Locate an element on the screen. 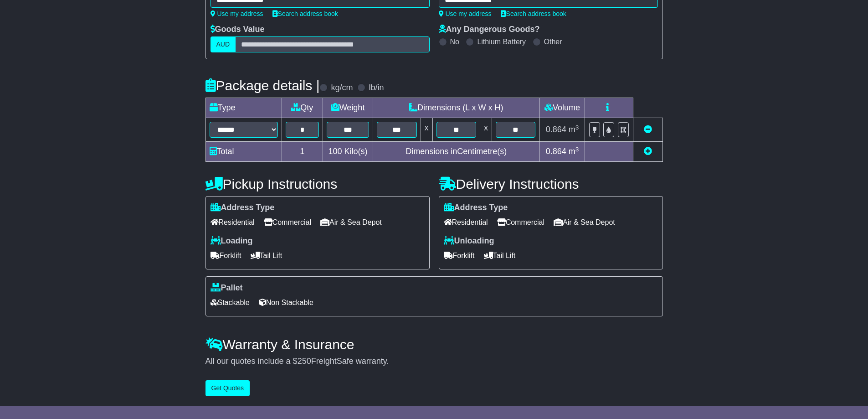 The height and width of the screenshot is (419, 868). h4: Warranty & Insurance is located at coordinates (434, 344).